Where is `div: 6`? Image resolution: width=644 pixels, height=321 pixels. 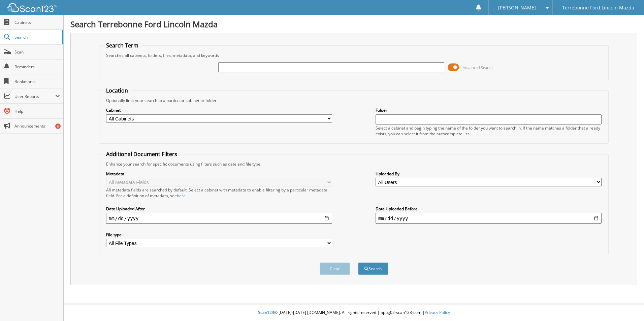
div: 6 is located at coordinates (58, 126).